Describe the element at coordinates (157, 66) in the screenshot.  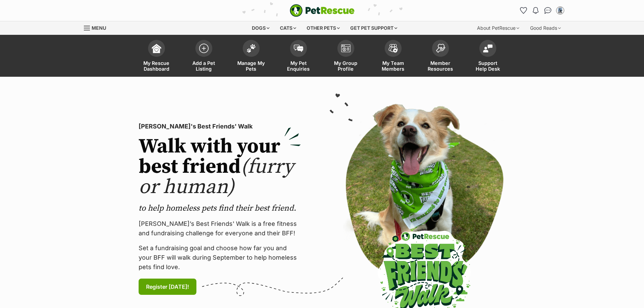
I see `span: My Rescue Dashboard` at that location.